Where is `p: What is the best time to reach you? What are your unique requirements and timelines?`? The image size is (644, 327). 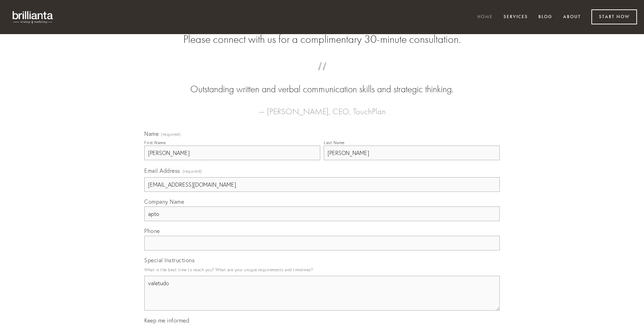 p: What is the best time to reach you? What are your unique requirements and timelines? is located at coordinates (322, 269).